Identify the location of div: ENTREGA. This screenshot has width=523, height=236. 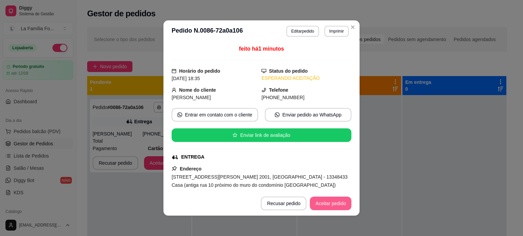
(193, 157).